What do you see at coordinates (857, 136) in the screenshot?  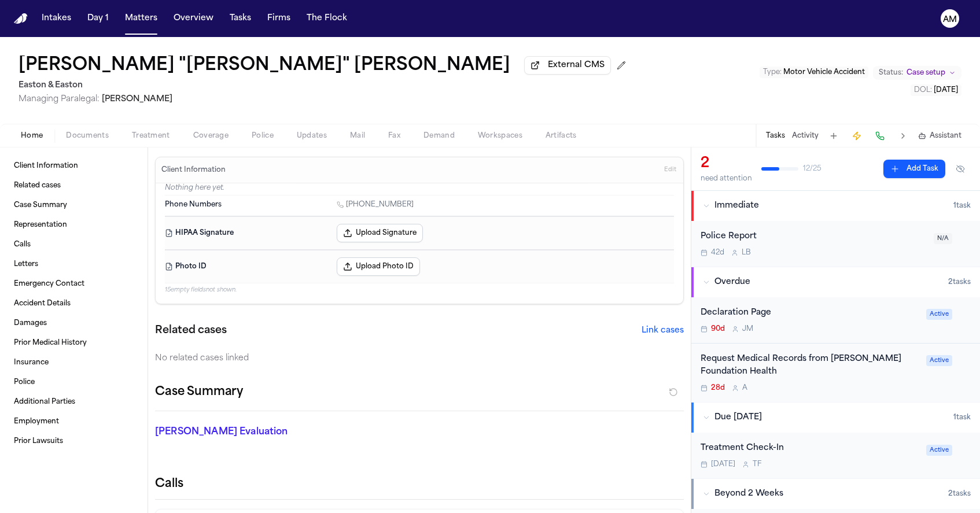 I see `button: Create Immediate Task` at bounding box center [857, 136].